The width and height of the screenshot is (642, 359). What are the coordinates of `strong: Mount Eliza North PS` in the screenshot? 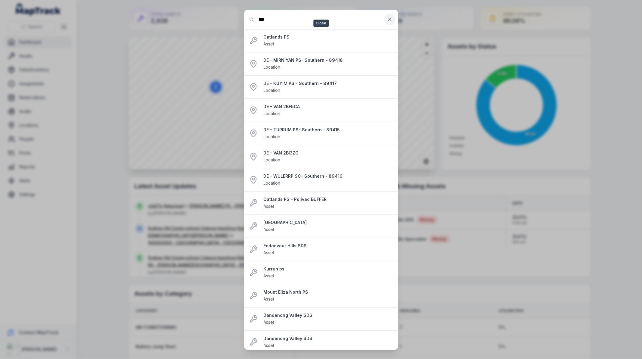 It's located at (328, 292).